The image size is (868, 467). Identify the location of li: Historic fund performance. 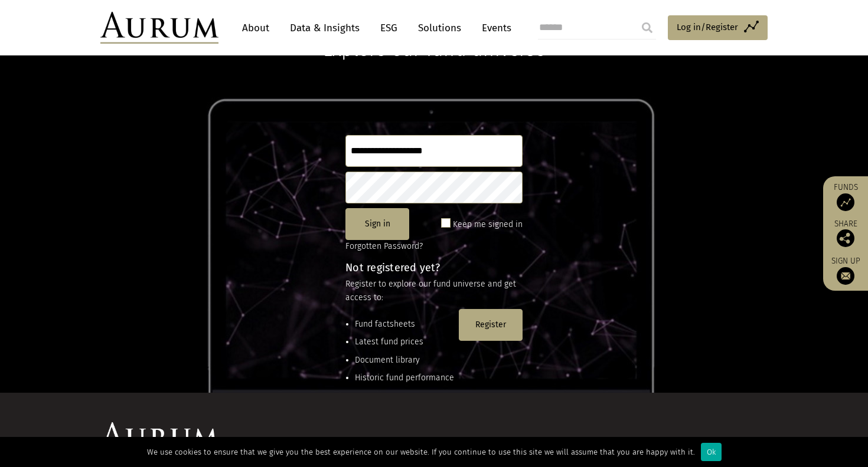
(404, 378).